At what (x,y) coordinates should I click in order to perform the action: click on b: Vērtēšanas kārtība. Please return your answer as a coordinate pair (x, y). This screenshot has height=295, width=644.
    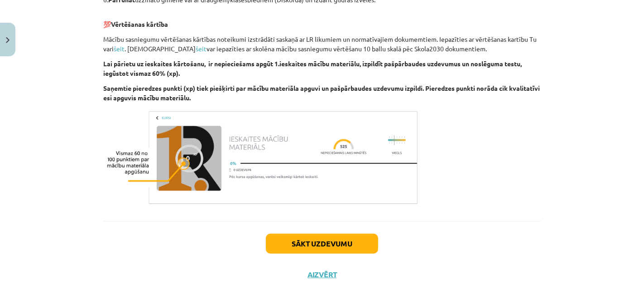
    Looking at the image, I should click on (140, 24).